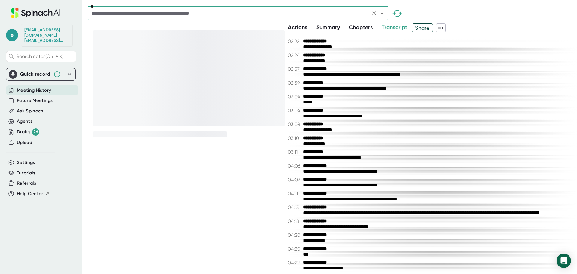 This screenshot has width=577, height=274. Describe the element at coordinates (295, 69) in the screenshot. I see `span: 02:57` at that location.